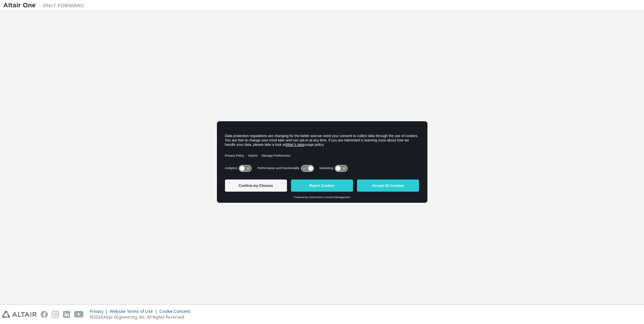  What do you see at coordinates (134, 312) in the screenshot?
I see `div: Website Terms of Use` at bounding box center [134, 312].